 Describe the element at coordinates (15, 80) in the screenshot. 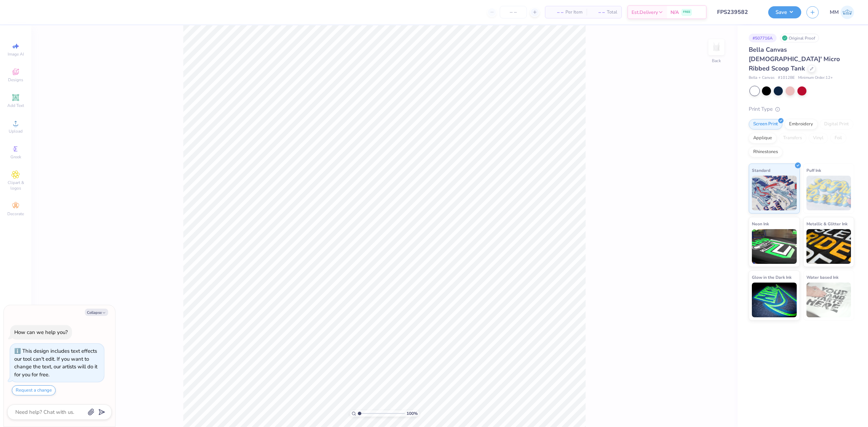

I see `span: Designs` at that location.